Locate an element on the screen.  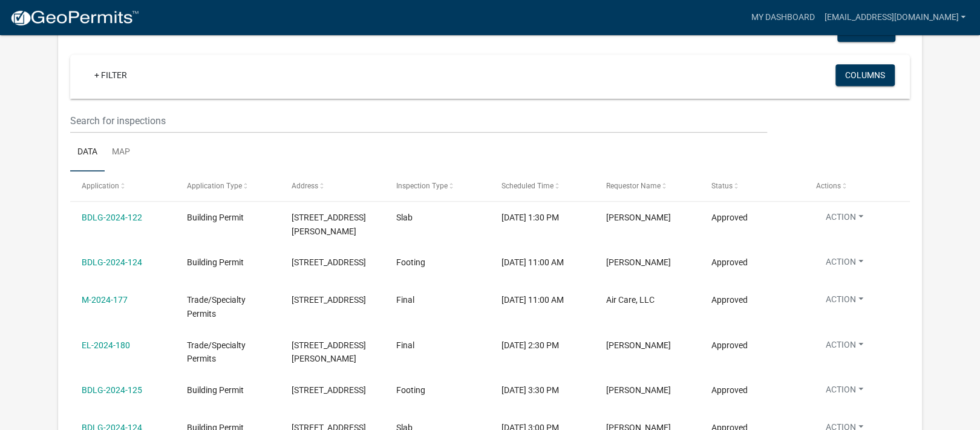
a: + Filter is located at coordinates (111, 75).